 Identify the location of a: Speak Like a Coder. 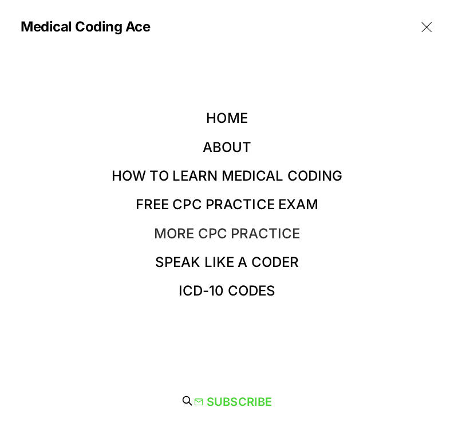
(226, 262).